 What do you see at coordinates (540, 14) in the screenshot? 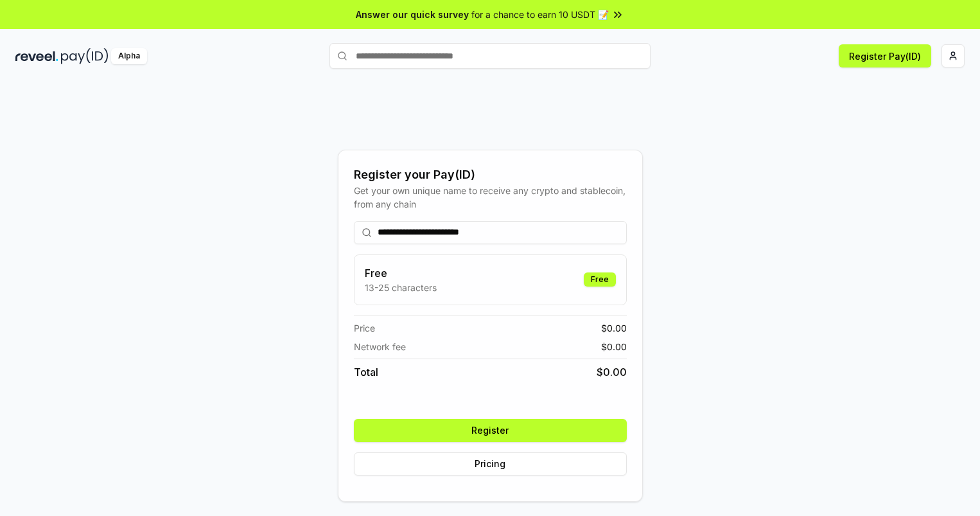
I see `span: for a chance to earn 10 USDT 📝` at bounding box center [540, 14].